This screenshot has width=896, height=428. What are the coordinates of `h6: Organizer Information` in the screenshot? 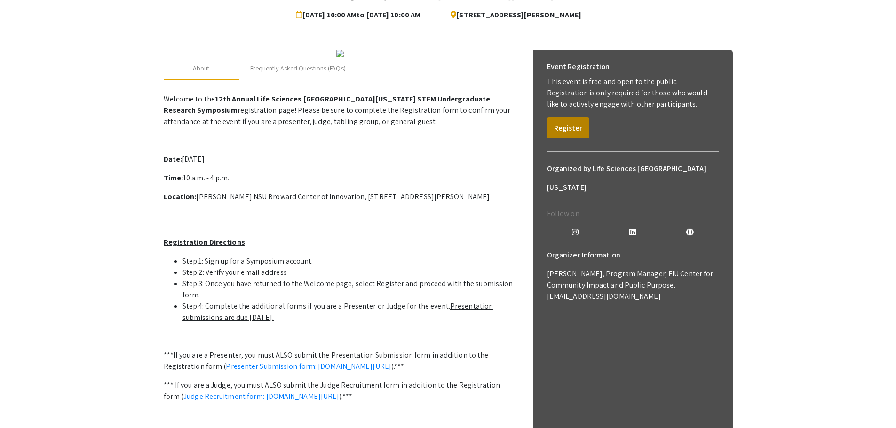 It's located at (633, 255).